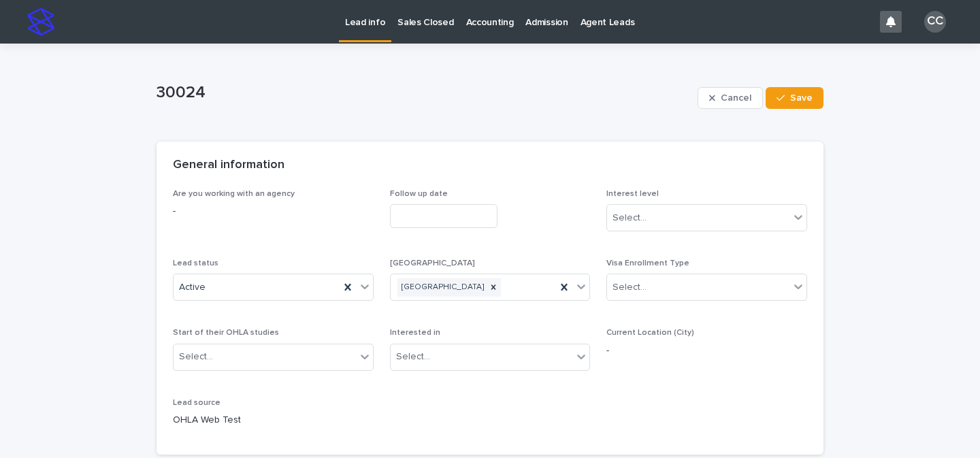 The image size is (980, 458). What do you see at coordinates (229, 166) in the screenshot?
I see `h2: General information` at bounding box center [229, 166].